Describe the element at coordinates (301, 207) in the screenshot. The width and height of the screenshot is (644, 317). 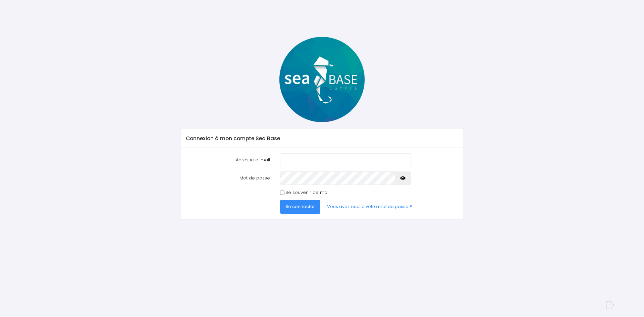
I see `button: Se connecter` at that location.